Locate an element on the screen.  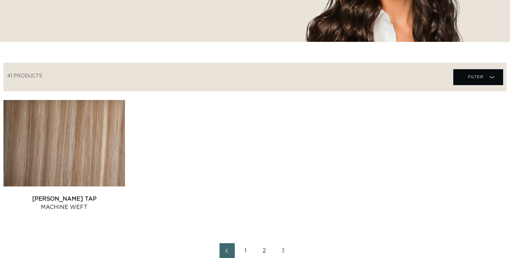
span: Filter is located at coordinates (475, 77).